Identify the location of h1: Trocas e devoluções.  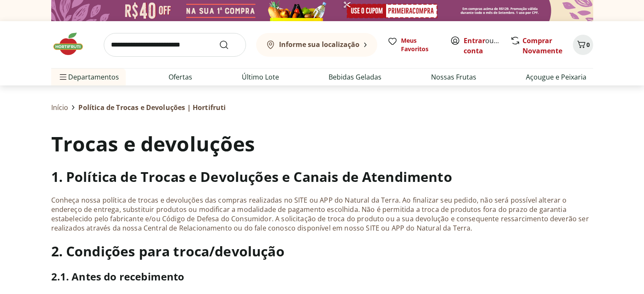
(322, 144).